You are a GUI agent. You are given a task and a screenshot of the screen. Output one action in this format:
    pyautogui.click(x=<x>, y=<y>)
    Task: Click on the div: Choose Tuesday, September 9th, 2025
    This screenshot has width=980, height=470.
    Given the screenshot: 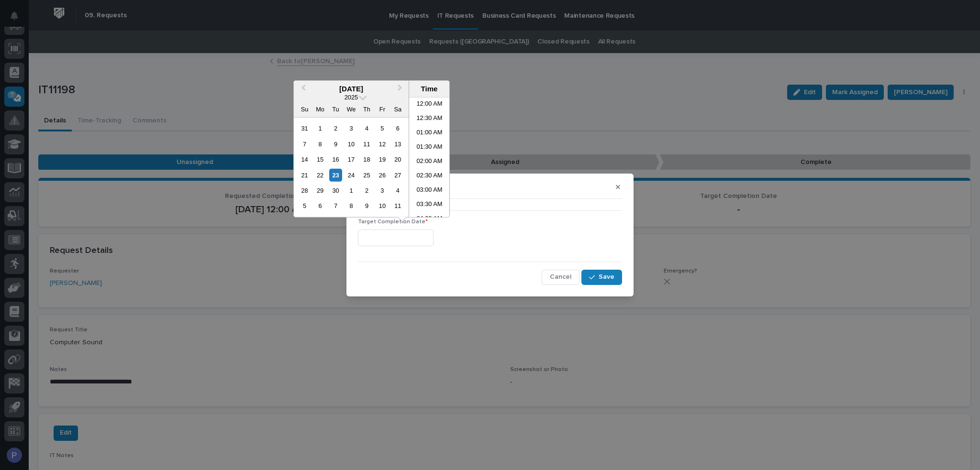 What is the action you would take?
    pyautogui.click(x=335, y=144)
    